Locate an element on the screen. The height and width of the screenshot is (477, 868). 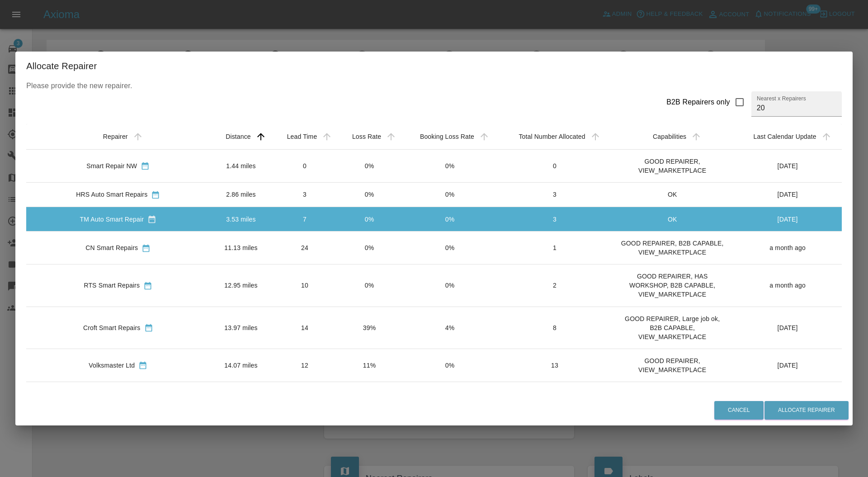
td: 1.44 miles is located at coordinates (240, 165).